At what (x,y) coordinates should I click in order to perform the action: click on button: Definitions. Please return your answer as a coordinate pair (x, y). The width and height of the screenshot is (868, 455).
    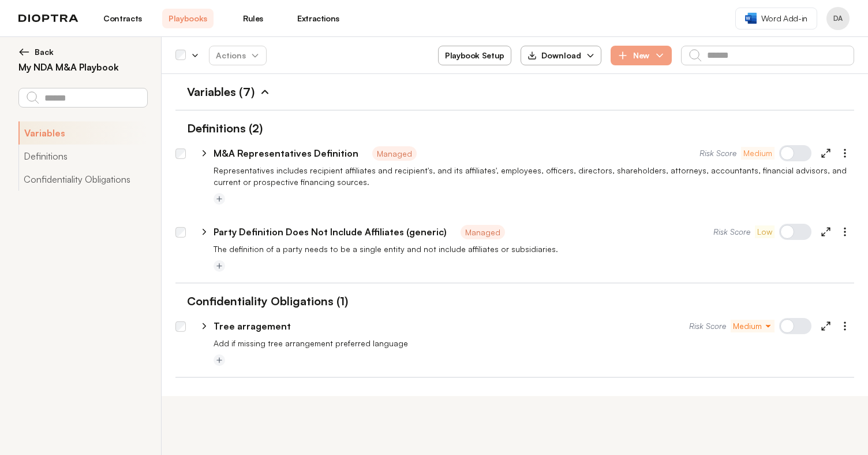
    Looking at the image, I should click on (83, 156).